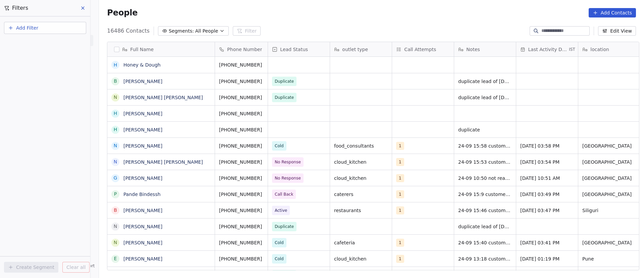  I want to click on span: Last Activity Date, so click(548, 49).